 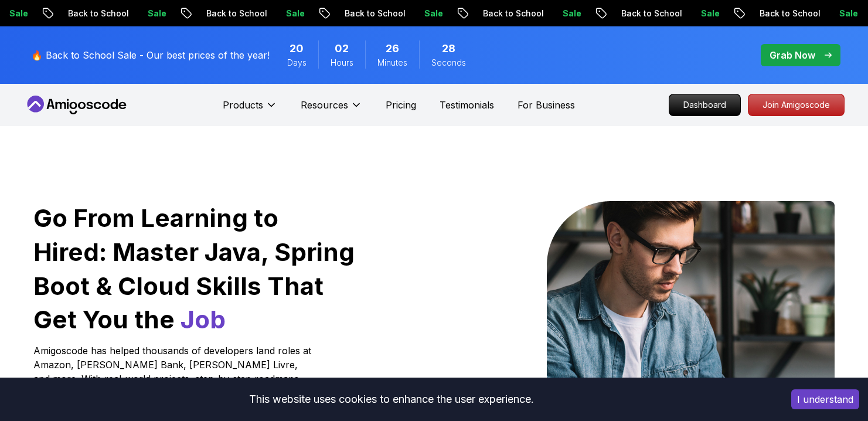 What do you see at coordinates (392, 49) in the screenshot?
I see `span: 26 Minutes` at bounding box center [392, 49].